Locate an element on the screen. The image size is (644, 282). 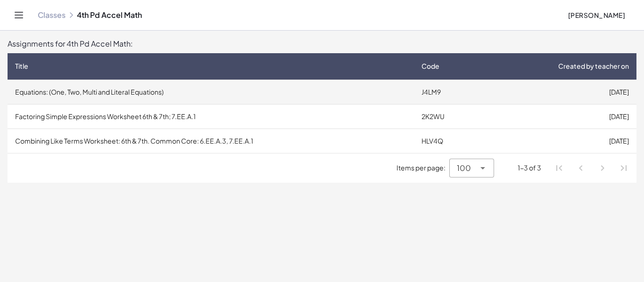
td: HLV4Q is located at coordinates (448, 141).